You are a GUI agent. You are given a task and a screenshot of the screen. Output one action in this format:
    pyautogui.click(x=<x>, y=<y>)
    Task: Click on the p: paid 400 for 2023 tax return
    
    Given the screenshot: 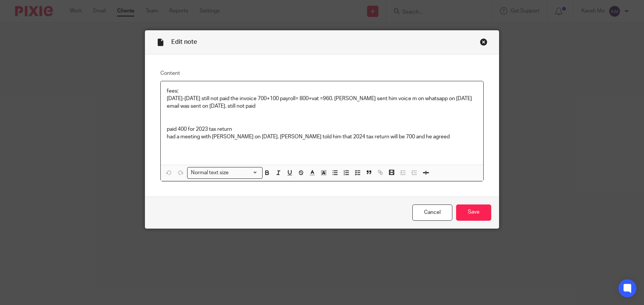 What is the action you would take?
    pyautogui.click(x=322, y=129)
    